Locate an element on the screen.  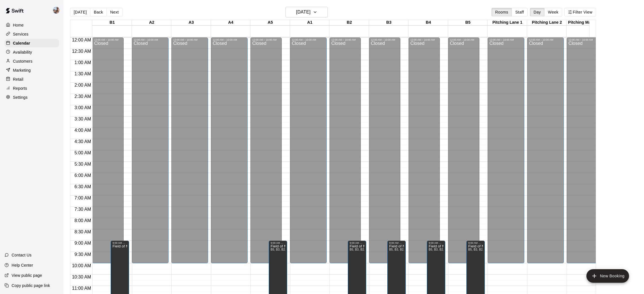
div: B5 is located at coordinates (468, 22).